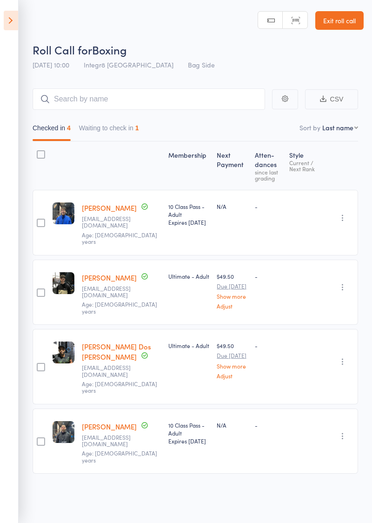 The image size is (372, 523). What do you see at coordinates (112, 441) in the screenshot?
I see `small: Bshellim@hotmail.com` at bounding box center [112, 441].